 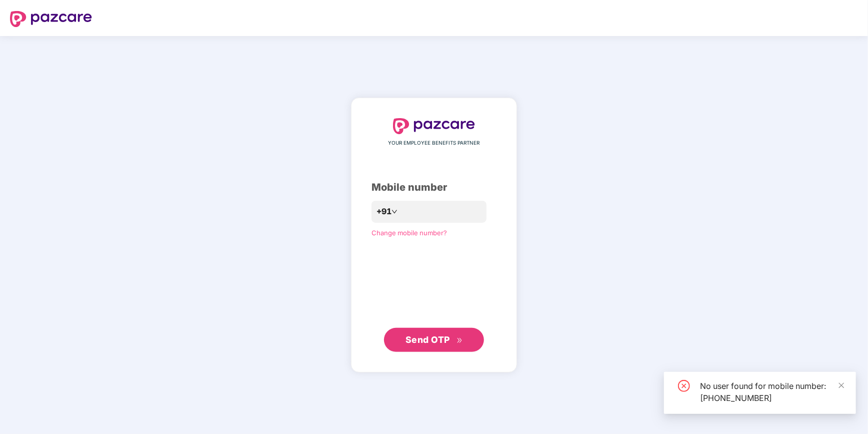 What do you see at coordinates (428, 340) in the screenshot?
I see `span: Send OTP` at bounding box center [428, 340].